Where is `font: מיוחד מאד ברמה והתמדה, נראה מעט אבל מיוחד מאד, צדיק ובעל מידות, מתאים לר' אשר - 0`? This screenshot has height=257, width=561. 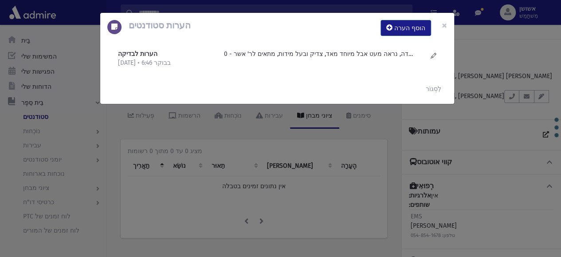 font: מיוחד מאד ברמה והתמדה, נראה מעט אבל מיוחד מאד, צדיק ובעל מידות, מתאים לר' אשר - 0 is located at coordinates (347, 54).